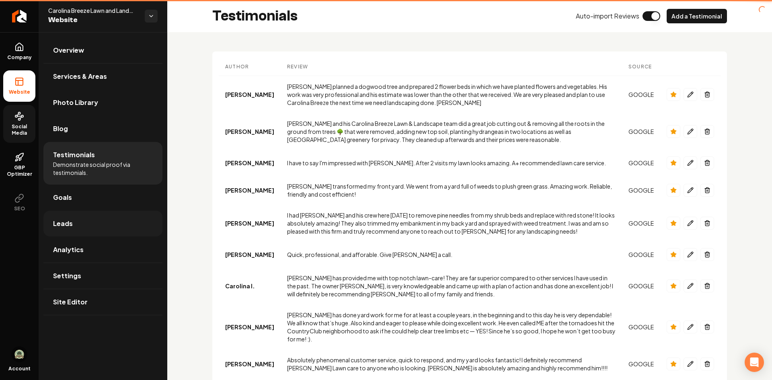 This screenshot has height=380, width=772. I want to click on a: Services & Areas, so click(103, 76).